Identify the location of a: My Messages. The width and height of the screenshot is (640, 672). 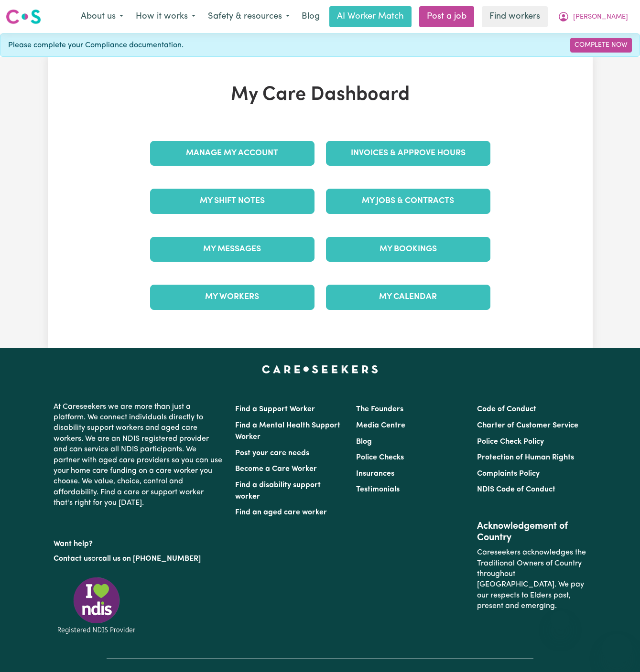
(232, 249).